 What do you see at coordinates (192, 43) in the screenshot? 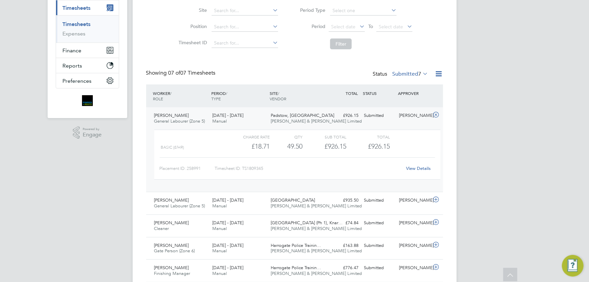
I see `label: Timesheet ID` at bounding box center [192, 43].